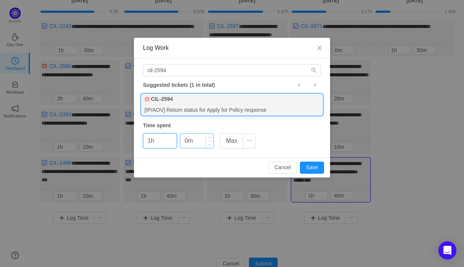 The image size is (464, 267). Describe the element at coordinates (448, 250) in the screenshot. I see `div: Open Intercom Messenger` at that location.